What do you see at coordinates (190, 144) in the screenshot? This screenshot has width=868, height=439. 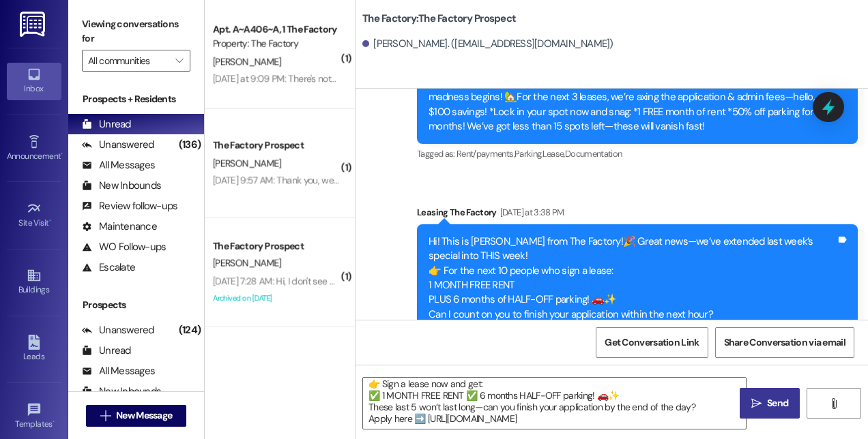 I see `div: (136)` at bounding box center [190, 144].